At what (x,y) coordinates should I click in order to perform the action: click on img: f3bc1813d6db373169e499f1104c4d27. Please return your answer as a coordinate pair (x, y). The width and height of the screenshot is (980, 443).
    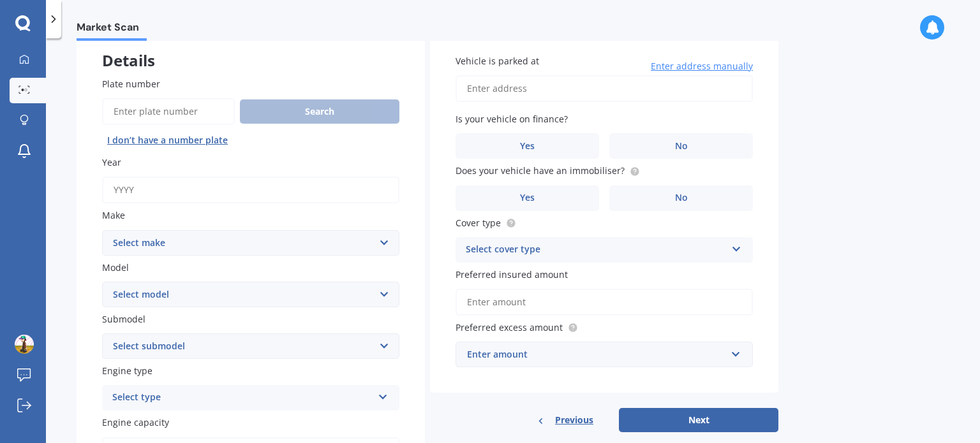
    Looking at the image, I should click on (25, 344).